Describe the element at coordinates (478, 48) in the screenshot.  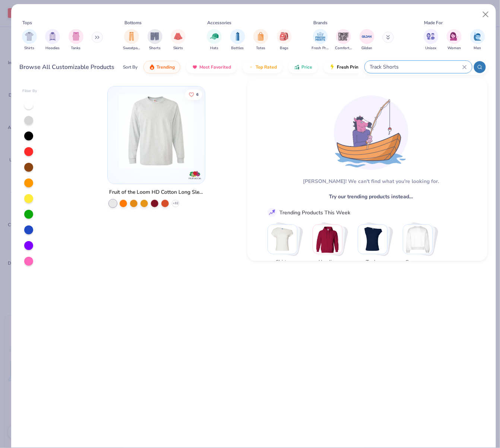
I see `span: Men` at that location.